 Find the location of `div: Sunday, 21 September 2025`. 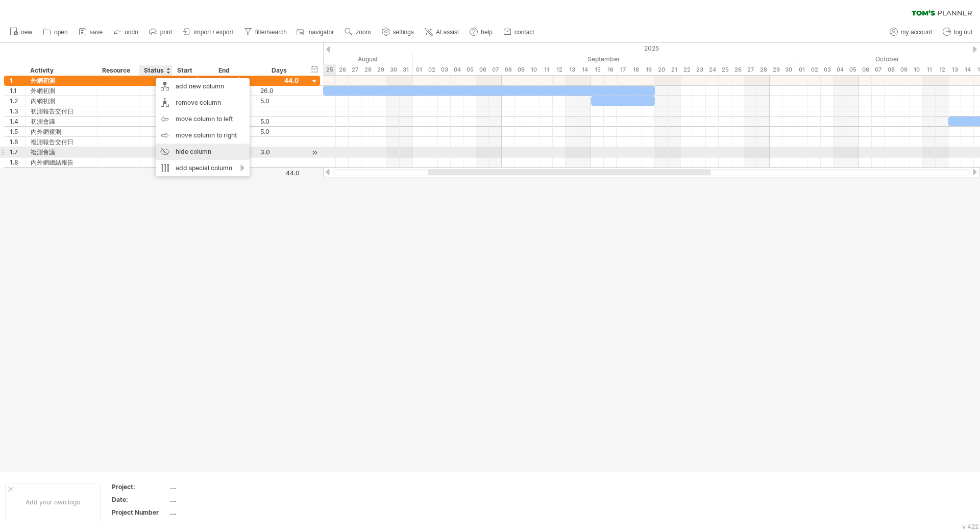

div: Sunday, 21 September 2025 is located at coordinates (674, 69).